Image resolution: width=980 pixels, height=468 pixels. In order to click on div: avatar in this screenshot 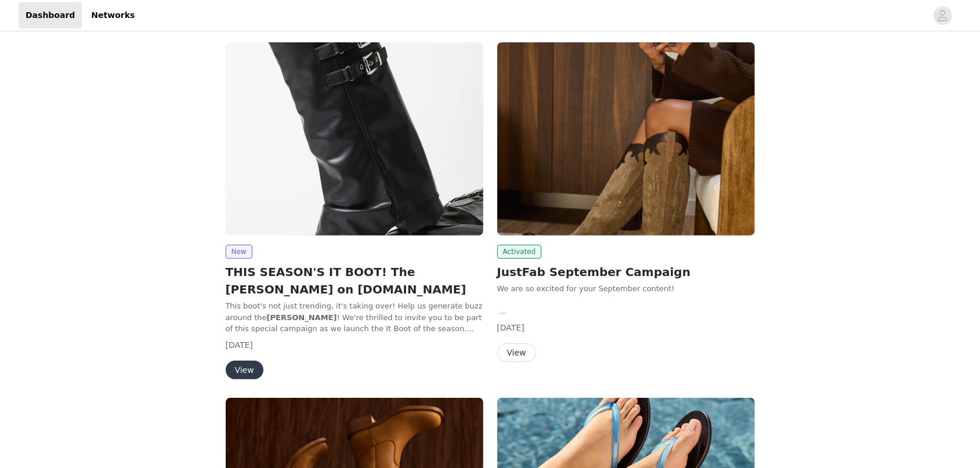, I will do `click(942, 16)`.